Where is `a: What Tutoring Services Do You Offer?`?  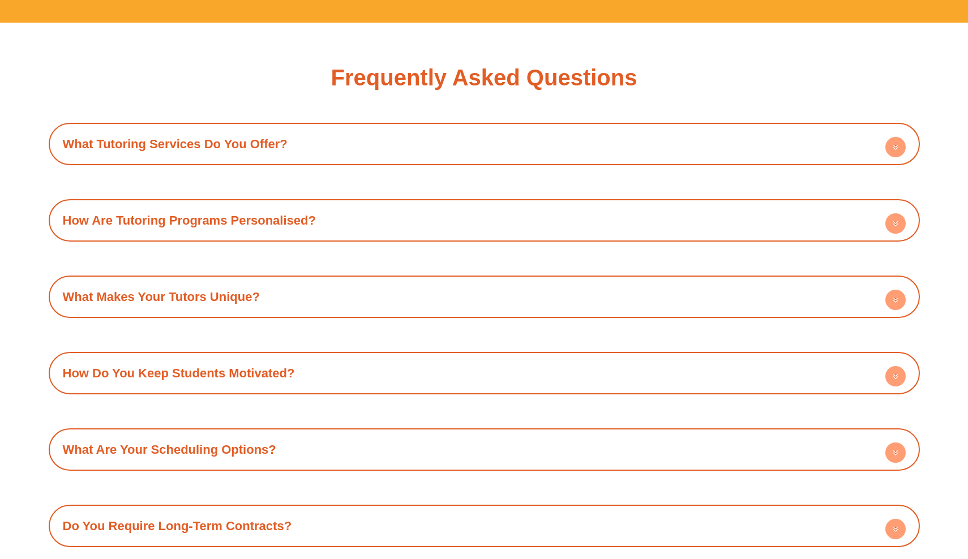 a: What Tutoring Services Do You Offer? is located at coordinates (175, 144).